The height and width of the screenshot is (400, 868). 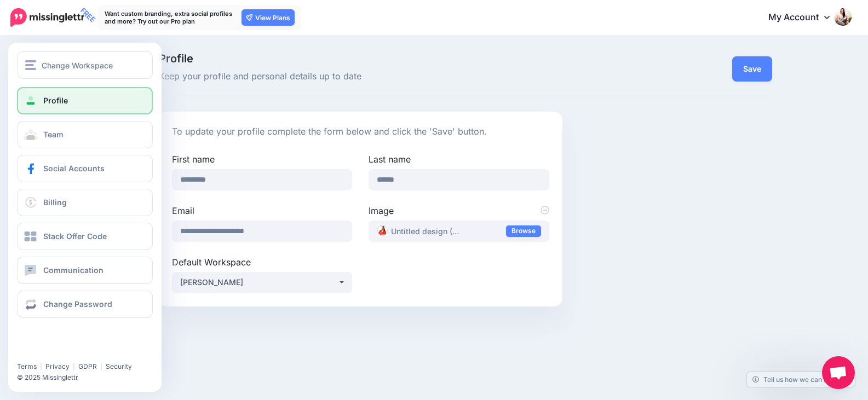 I want to click on a: Tell us how we can improve, so click(x=801, y=379).